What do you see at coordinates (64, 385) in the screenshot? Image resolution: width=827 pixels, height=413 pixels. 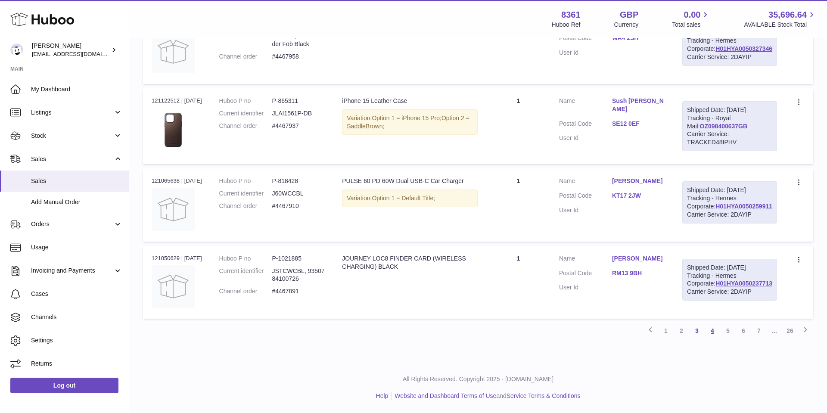 I see `a: Log out` at bounding box center [64, 385].